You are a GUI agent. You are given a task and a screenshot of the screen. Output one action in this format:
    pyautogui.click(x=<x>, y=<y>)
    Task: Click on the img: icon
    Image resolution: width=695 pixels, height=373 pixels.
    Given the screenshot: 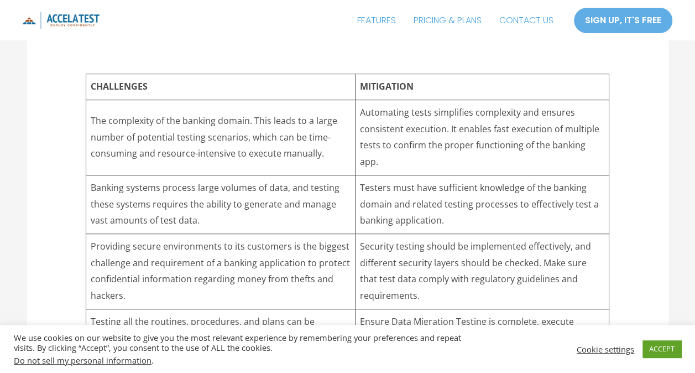 What is the action you would take?
    pyautogui.click(x=61, y=20)
    